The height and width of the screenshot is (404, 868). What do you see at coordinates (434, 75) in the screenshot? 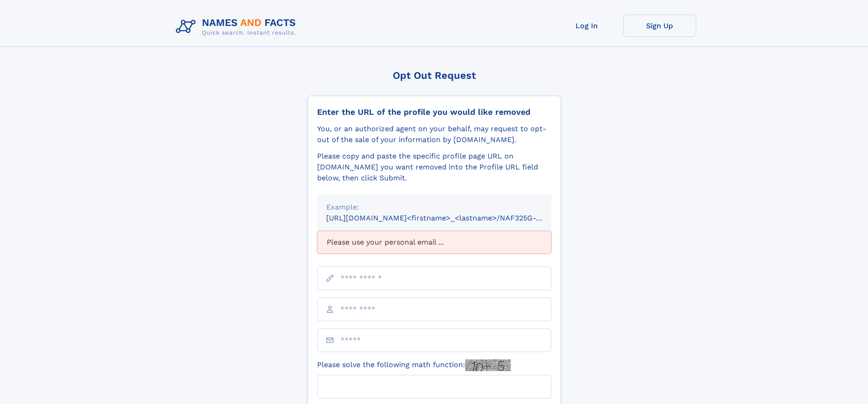
I see `div: Opt Out Request` at bounding box center [434, 75].